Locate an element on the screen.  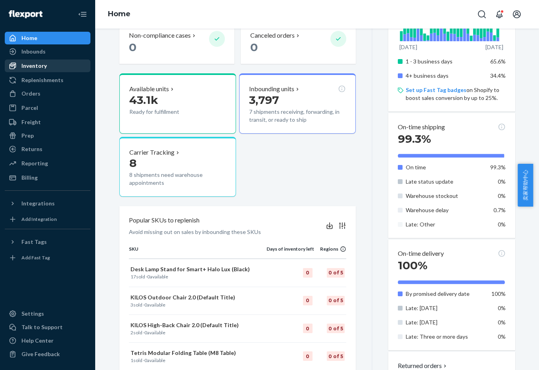
p: On-time shipping is located at coordinates (422, 127).